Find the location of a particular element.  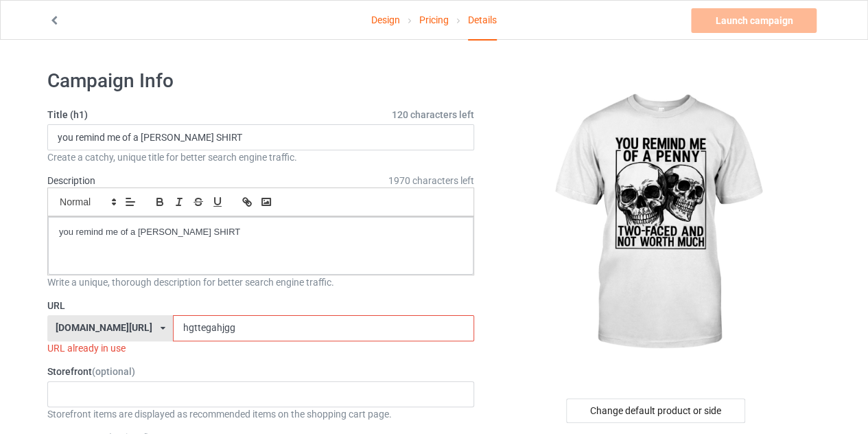

label: Storefront is located at coordinates (261, 371).